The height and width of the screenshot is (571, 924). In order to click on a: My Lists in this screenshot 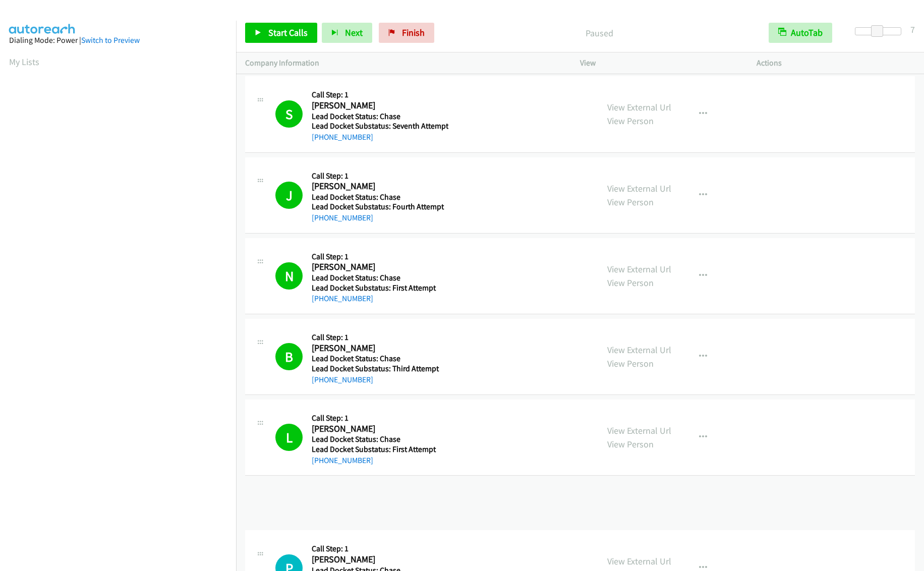, I will do `click(24, 62)`.